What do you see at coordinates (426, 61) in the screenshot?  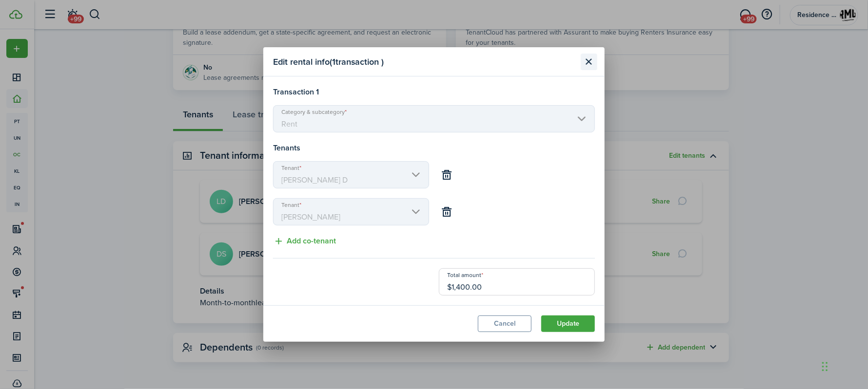 I see `modal-title: Edit rental info ( 1 transaction )` at bounding box center [426, 61].